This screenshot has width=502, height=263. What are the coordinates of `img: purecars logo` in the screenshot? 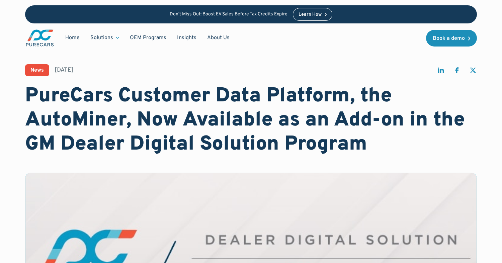 It's located at (40, 38).